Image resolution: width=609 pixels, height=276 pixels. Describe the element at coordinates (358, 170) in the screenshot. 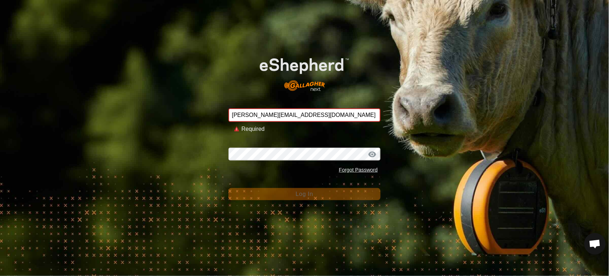

I see `a: Forgot Password` at that location.